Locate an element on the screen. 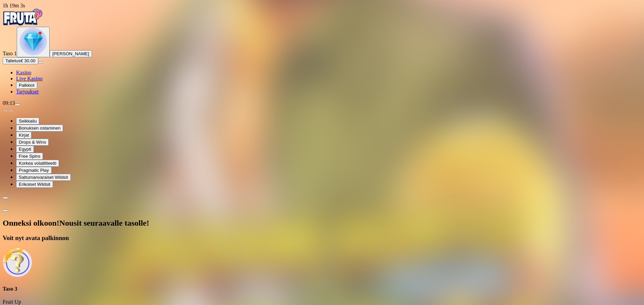 The width and height of the screenshot is (644, 305). span: Bonuksen ostaminen is located at coordinates (39, 128).